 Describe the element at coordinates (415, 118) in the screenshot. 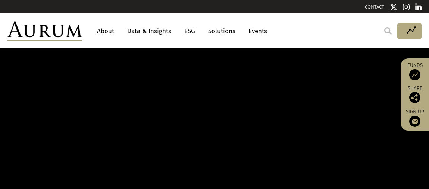

I see `a: Sign up` at that location.